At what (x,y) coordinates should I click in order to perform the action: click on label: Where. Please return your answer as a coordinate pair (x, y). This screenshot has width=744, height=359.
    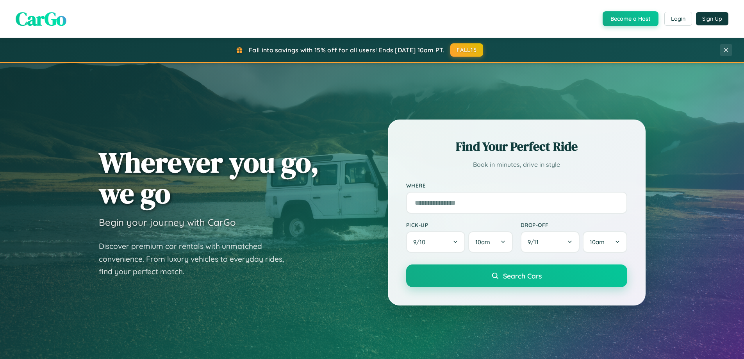
    Looking at the image, I should click on (517, 185).